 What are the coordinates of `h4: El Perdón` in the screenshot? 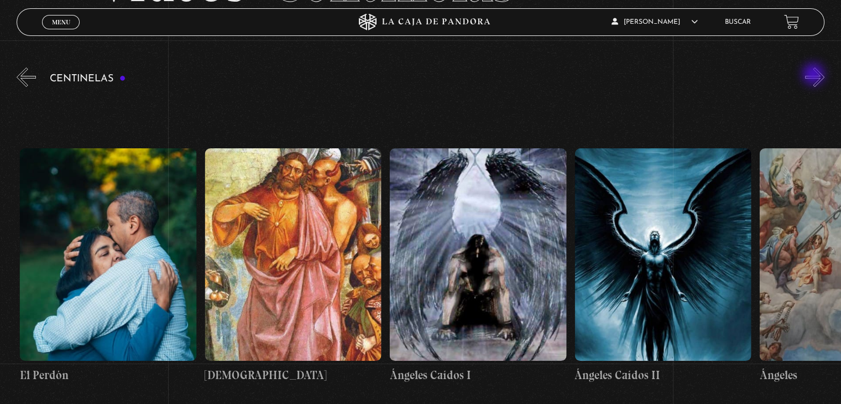 It's located at (108, 375).